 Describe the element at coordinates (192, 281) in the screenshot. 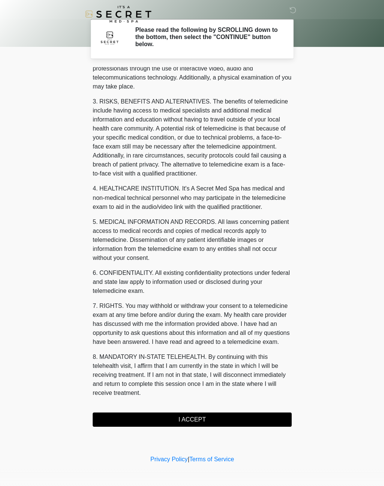

I see `p: 6. CONFIDENTIALITY. All existing confidentiality protections under federal and state law apply to...` at that location.